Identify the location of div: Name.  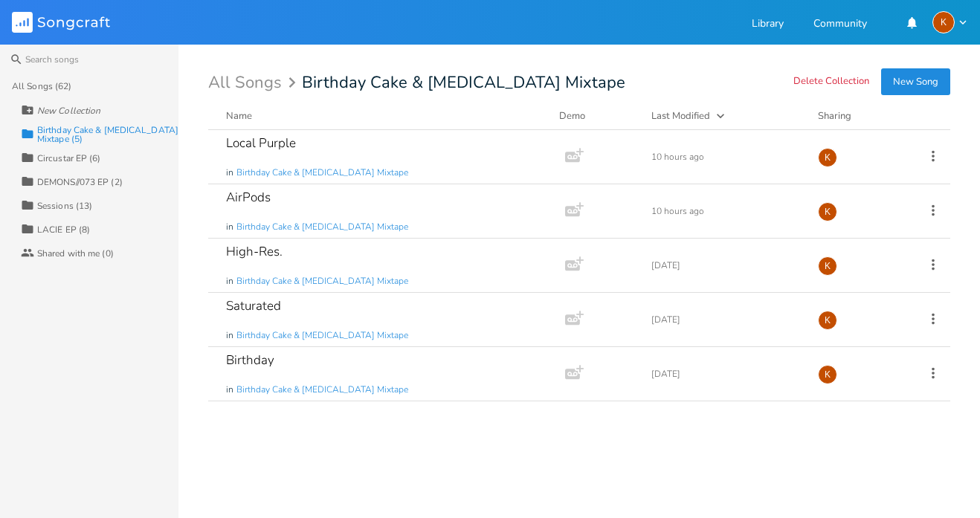
(239, 116).